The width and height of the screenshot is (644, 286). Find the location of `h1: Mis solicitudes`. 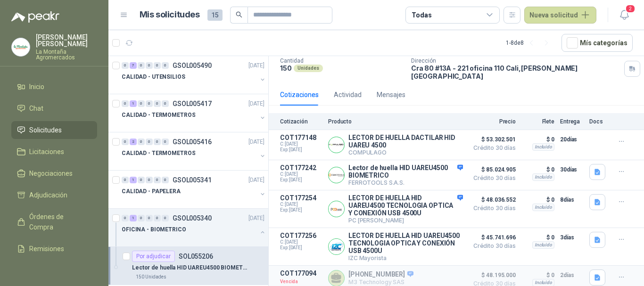

h1: Mis solicitudes is located at coordinates (170, 14).